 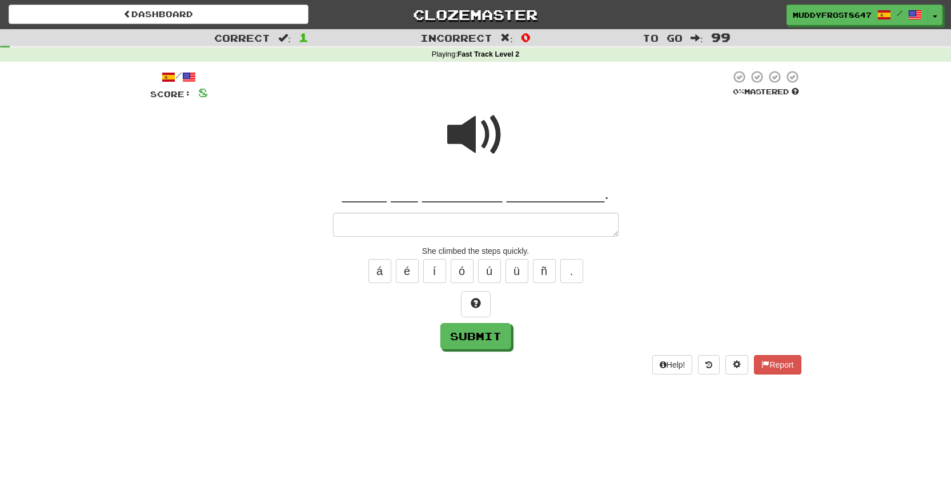 I want to click on button: Report, so click(x=778, y=365).